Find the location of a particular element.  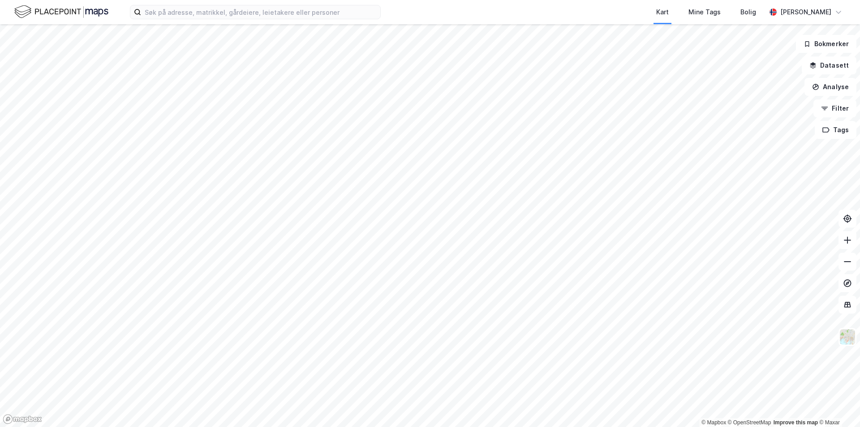

div: Chat Widget is located at coordinates (837, 405).